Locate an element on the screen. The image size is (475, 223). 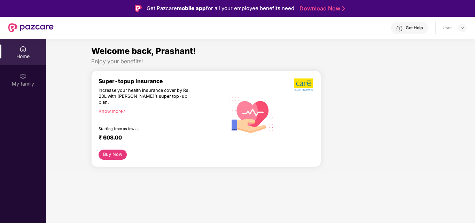
img: Stroke is located at coordinates (344, 8).